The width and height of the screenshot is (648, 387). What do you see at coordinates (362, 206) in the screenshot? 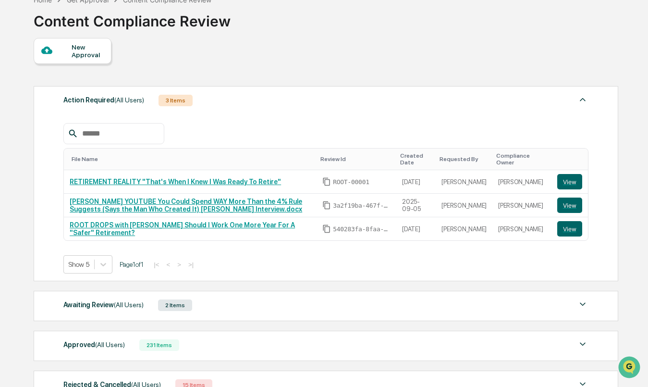
I see `span: 3a2f19ba-467f-4641-8b39-0fe5f08842af` at bounding box center [362, 206].